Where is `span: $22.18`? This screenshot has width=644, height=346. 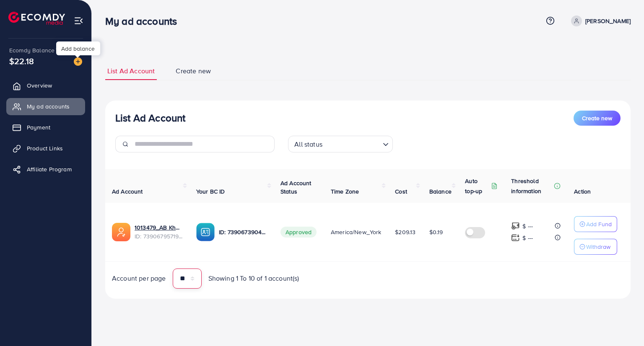 span: $22.18 is located at coordinates (21, 61).